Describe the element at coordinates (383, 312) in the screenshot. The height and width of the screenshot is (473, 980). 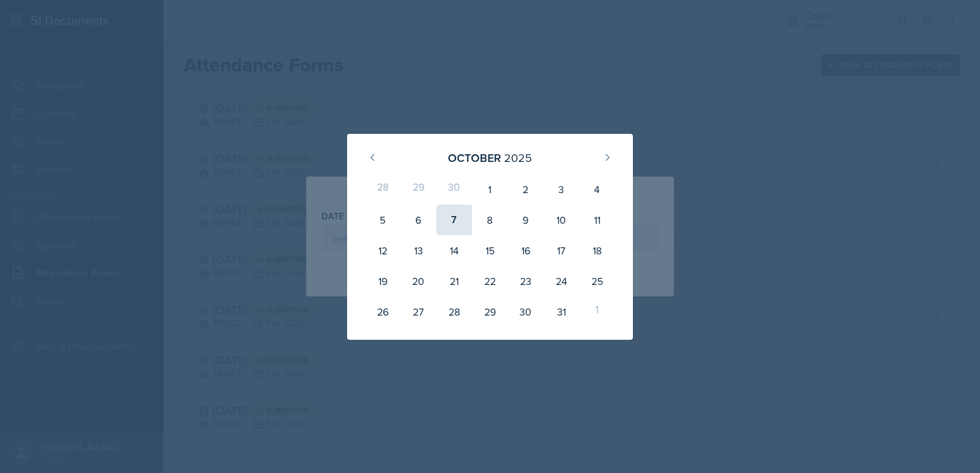
I see `div: 26` at that location.